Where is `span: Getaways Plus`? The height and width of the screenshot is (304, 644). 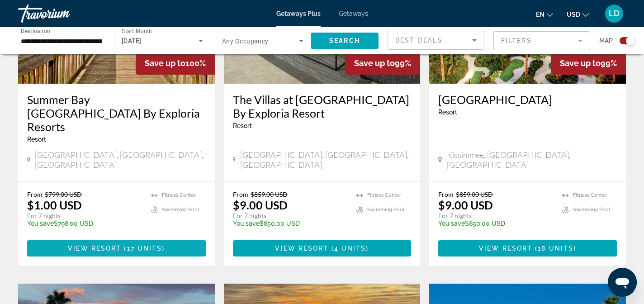 span: Getaways Plus is located at coordinates (298, 13).